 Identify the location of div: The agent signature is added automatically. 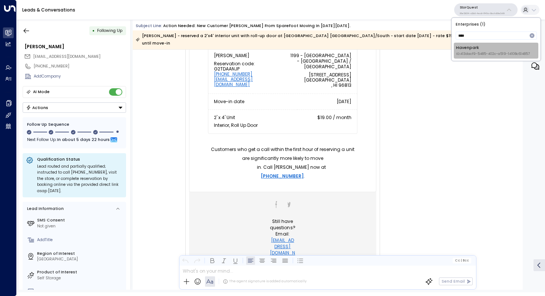
(265, 282).